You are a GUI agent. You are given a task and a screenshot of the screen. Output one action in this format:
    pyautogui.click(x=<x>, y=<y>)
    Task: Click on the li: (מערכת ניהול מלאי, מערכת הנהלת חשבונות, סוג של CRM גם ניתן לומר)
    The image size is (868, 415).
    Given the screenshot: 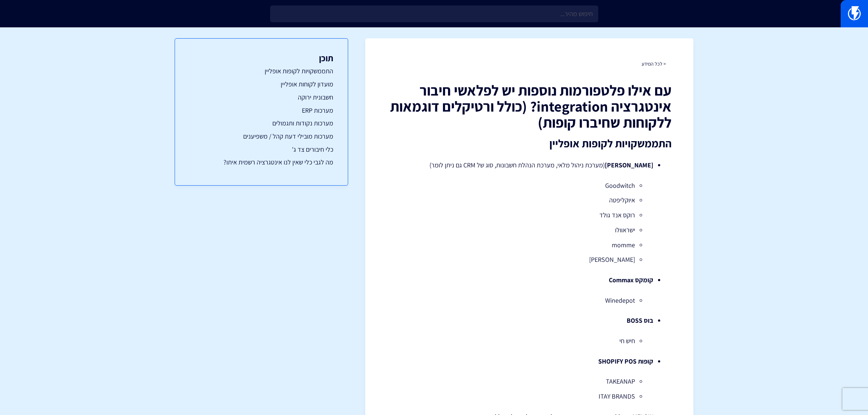 What is the action you would take?
    pyautogui.click(x=530, y=212)
    